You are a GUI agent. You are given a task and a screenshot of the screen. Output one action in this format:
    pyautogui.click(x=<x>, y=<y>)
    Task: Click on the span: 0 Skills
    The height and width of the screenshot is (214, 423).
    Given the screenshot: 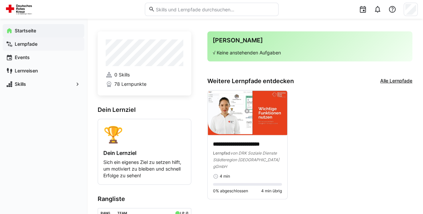 What is the action you would take?
    pyautogui.click(x=122, y=75)
    